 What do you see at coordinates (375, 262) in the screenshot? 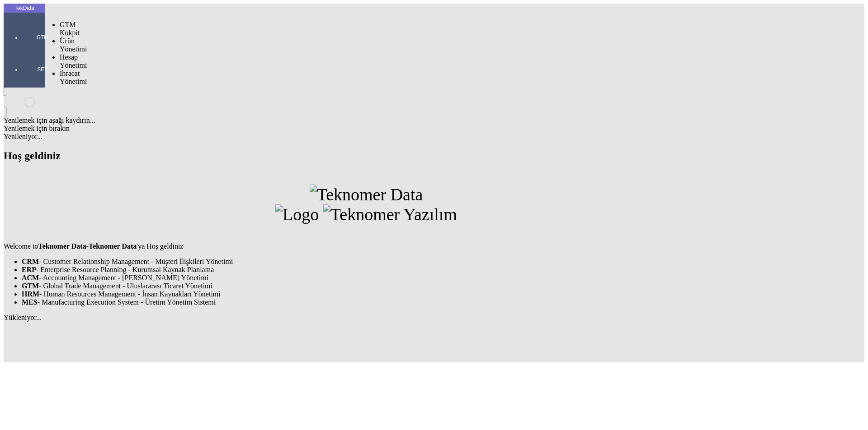
I see `li: - Customer Relationship Management - Müşteri İlişkileri Yönetimi` at bounding box center [375, 262].